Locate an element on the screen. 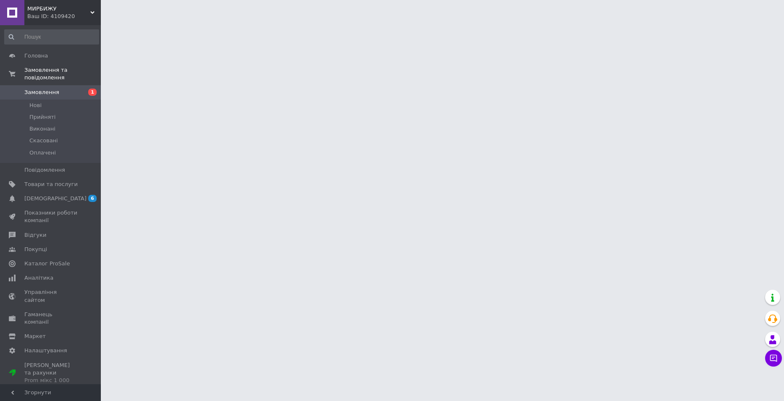  span: Прийняті is located at coordinates (42, 117).